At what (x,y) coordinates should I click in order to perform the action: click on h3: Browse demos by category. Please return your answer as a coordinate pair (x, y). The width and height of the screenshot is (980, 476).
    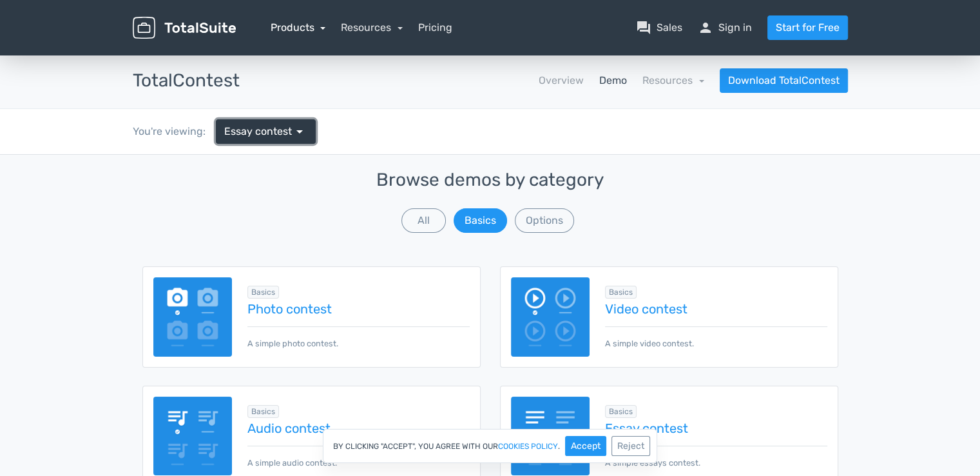
    Looking at the image, I should click on (490, 179).